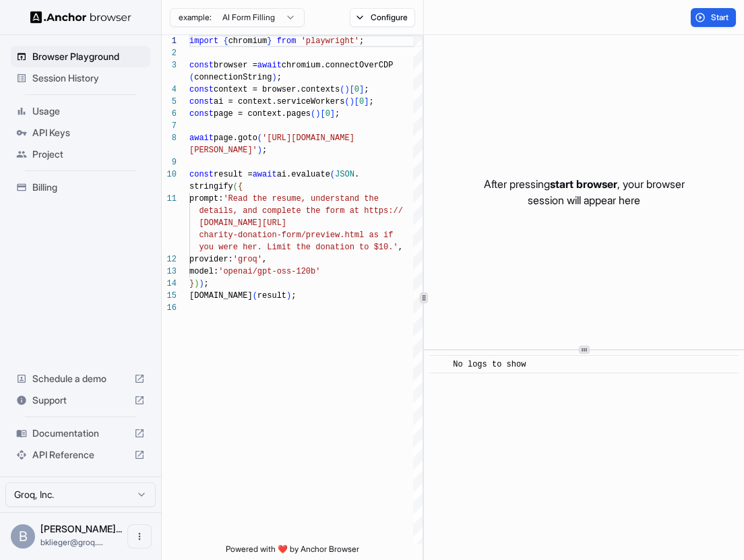 This screenshot has width=744, height=560. I want to click on div: 5, so click(169, 102).